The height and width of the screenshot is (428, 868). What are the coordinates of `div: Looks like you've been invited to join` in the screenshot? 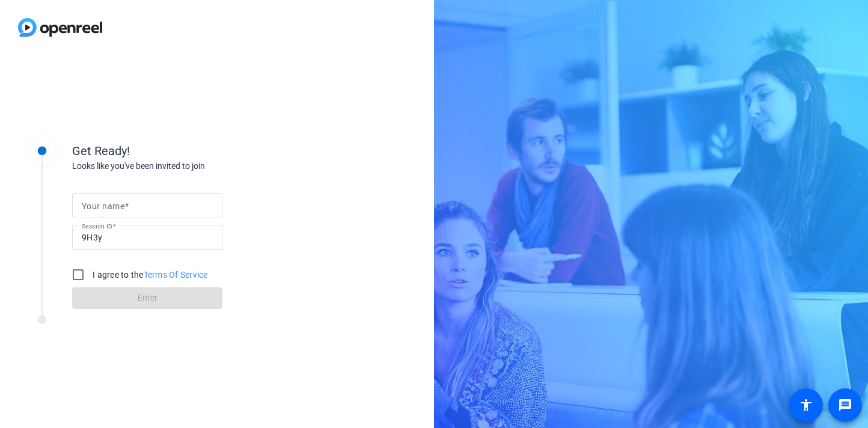 It's located at (192, 166).